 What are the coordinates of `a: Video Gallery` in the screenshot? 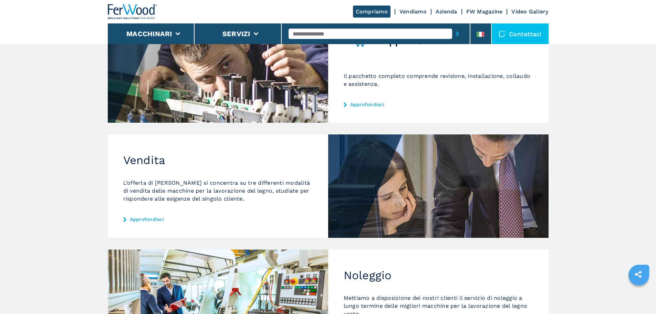 It's located at (530, 11).